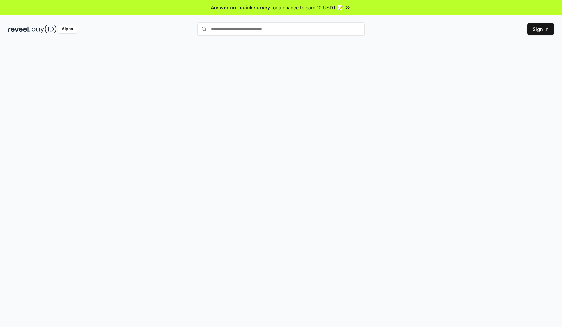 The height and width of the screenshot is (327, 562). Describe the element at coordinates (67, 29) in the screenshot. I see `div: Alpha` at that location.